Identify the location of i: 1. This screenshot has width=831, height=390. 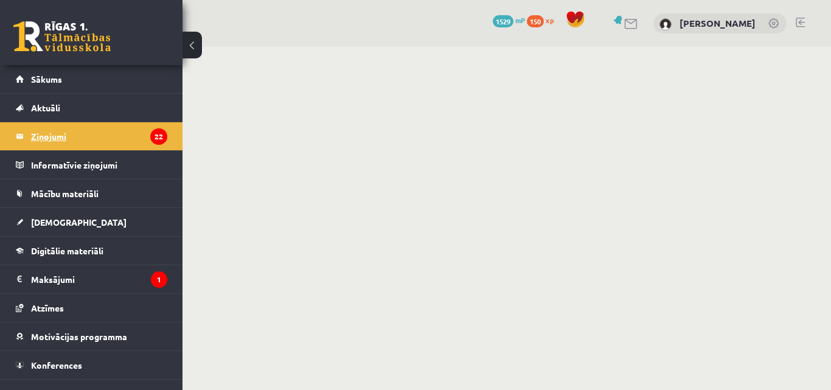
(159, 279).